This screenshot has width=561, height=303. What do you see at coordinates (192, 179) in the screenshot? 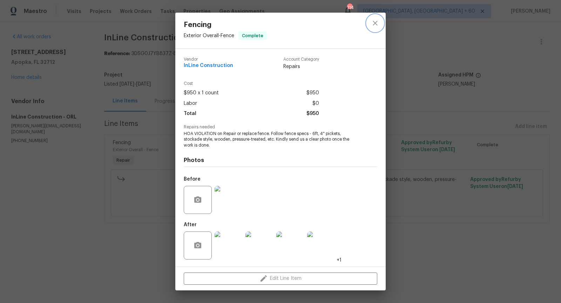
I see `h5: Before` at bounding box center [192, 179].